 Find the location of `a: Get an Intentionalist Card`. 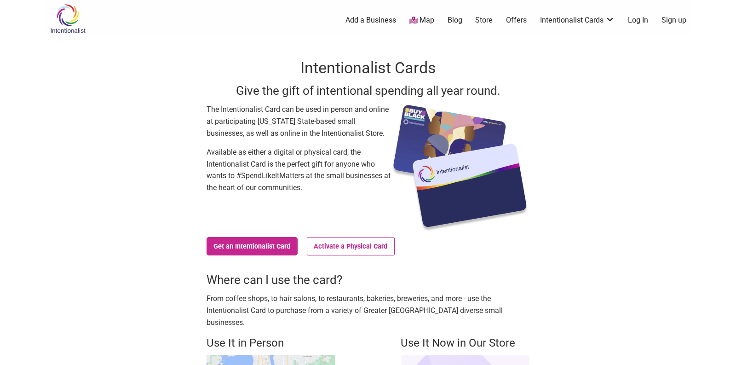

a: Get an Intentionalist Card is located at coordinates (252, 246).